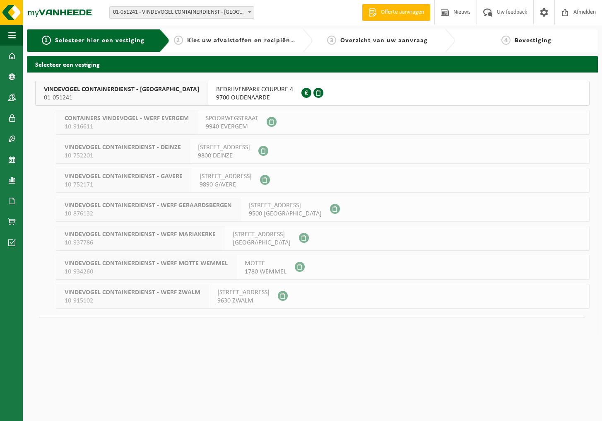 This screenshot has height=421, width=602. I want to click on span: 10-915102, so click(132, 301).